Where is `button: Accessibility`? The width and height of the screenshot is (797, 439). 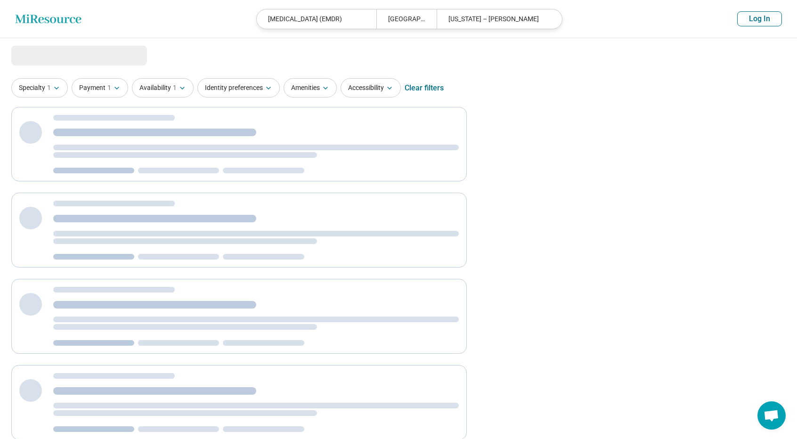
button: Accessibility is located at coordinates (371, 88).